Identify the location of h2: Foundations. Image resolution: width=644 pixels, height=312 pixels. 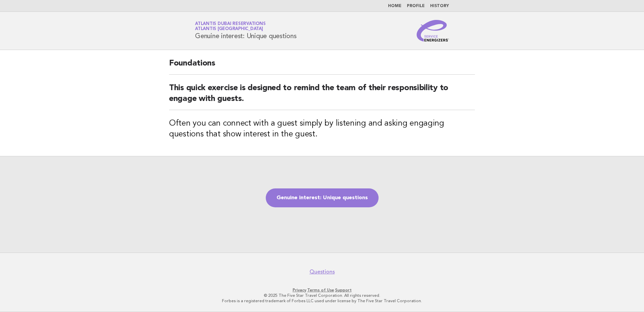
(322, 66).